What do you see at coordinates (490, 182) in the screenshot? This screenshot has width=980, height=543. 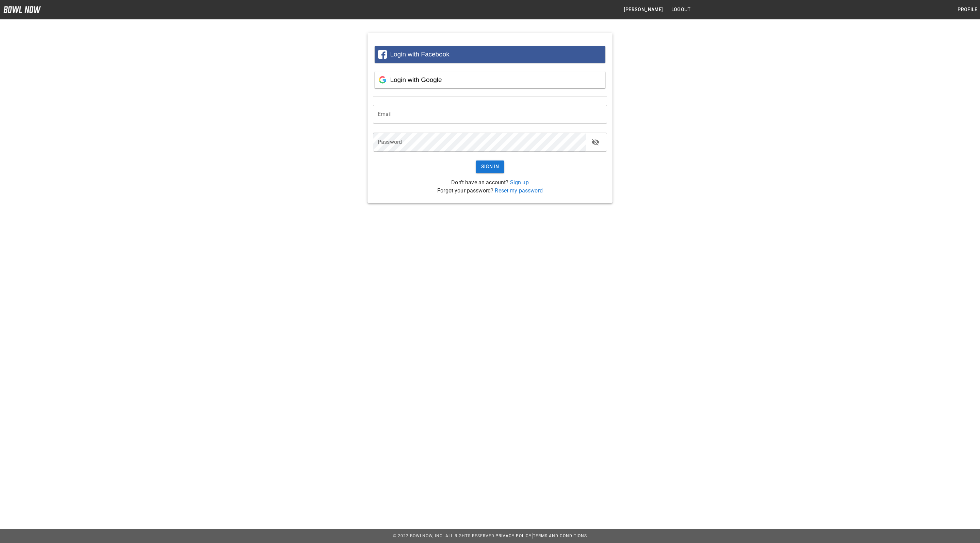 I see `p: Don't have an account?` at bounding box center [490, 182].